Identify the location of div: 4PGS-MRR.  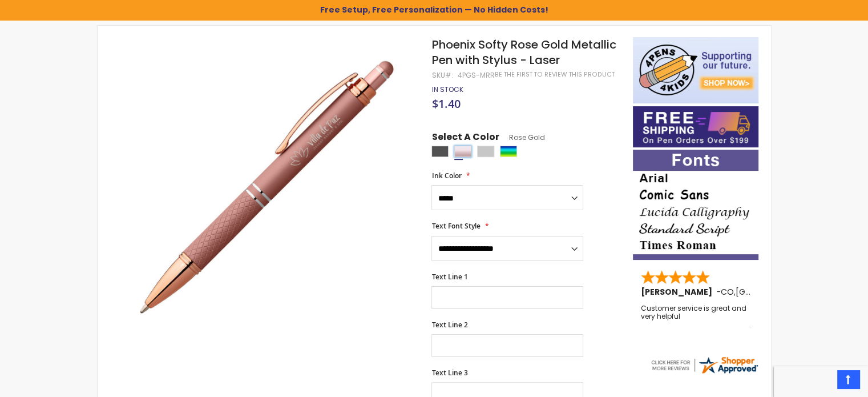
(475, 75).